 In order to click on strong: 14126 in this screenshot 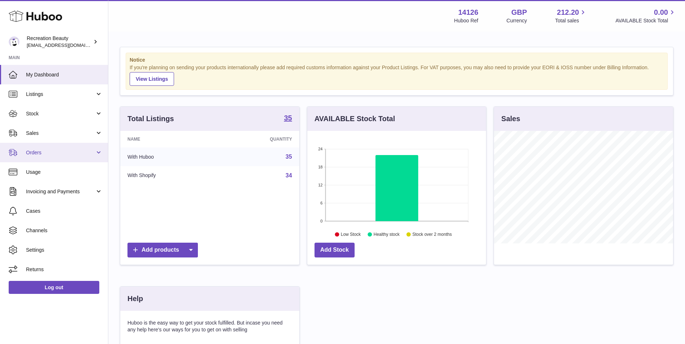, I will do `click(468, 12)`.